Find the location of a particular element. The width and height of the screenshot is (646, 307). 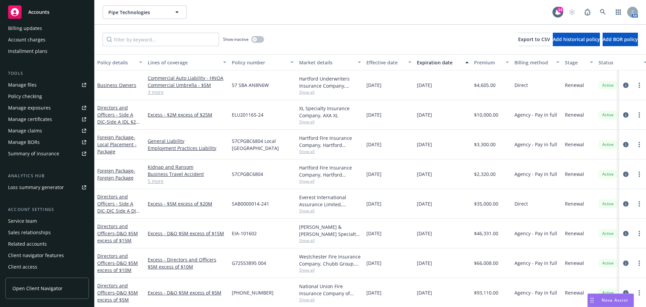

div: Loss summary generator is located at coordinates (36, 187).